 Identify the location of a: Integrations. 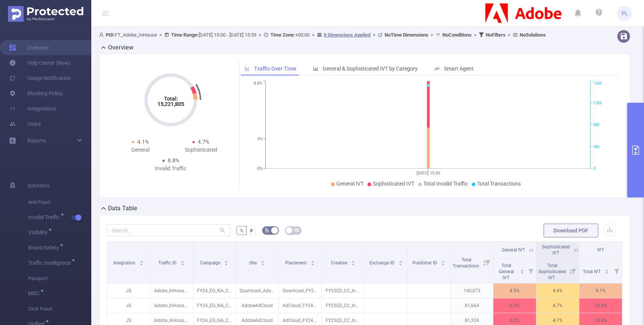
(32, 108).